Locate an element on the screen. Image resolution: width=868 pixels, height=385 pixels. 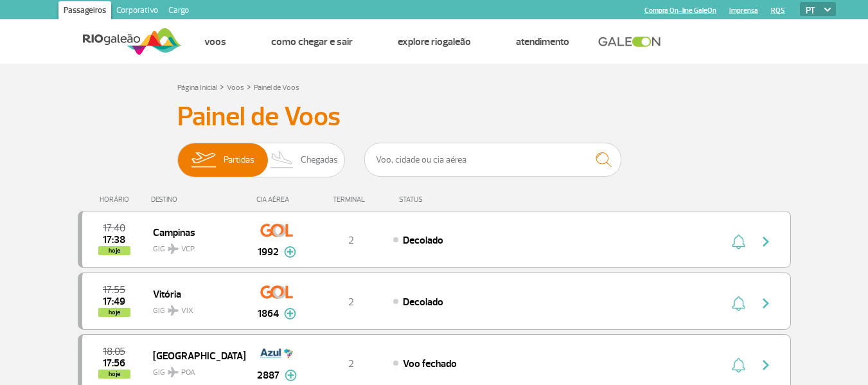
span: 1992 is located at coordinates (268, 253).